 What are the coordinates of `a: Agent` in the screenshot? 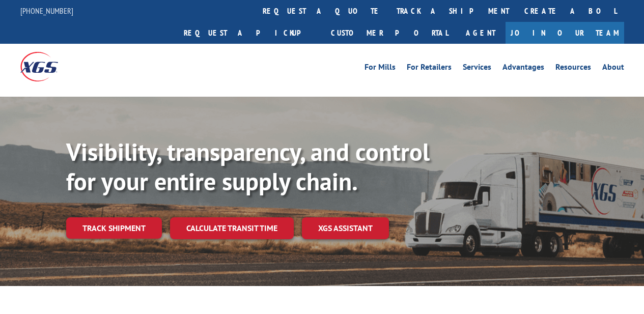 It's located at (480, 33).